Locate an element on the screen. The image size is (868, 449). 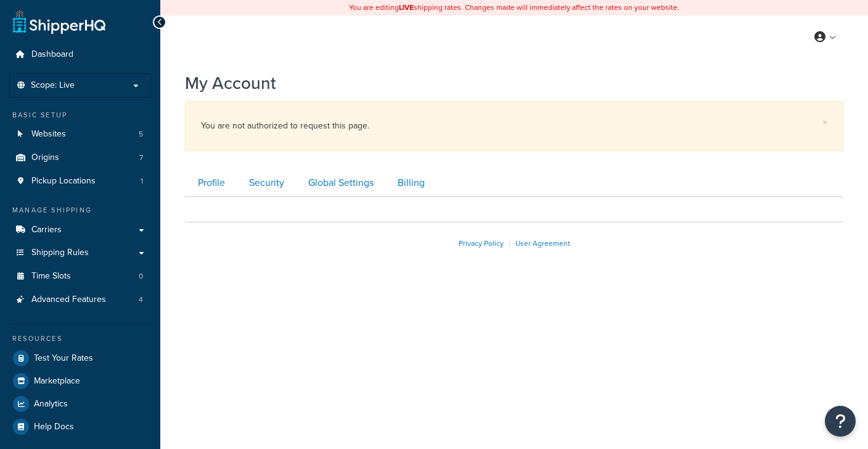
span: 1 is located at coordinates (142, 181).